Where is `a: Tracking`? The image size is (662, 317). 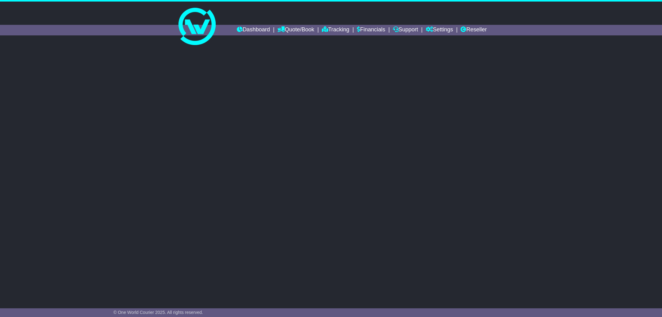
a: Tracking is located at coordinates (335, 30).